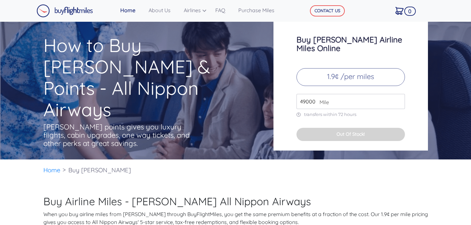 This screenshot has height=225, width=471. Describe the element at coordinates (197, 10) in the screenshot. I see `a: Airlines` at that location.